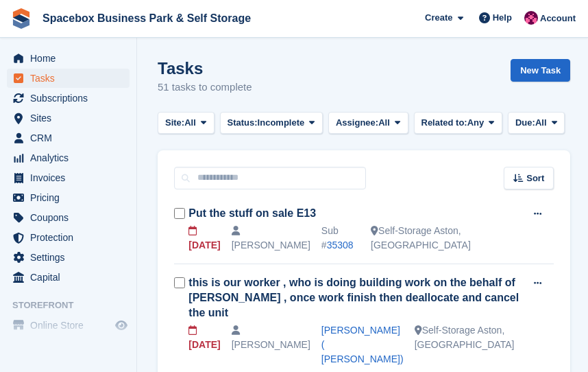 This screenshot has height=372, width=588. What do you see at coordinates (458, 123) in the screenshot?
I see `button: Related to: Any` at bounding box center [458, 123].